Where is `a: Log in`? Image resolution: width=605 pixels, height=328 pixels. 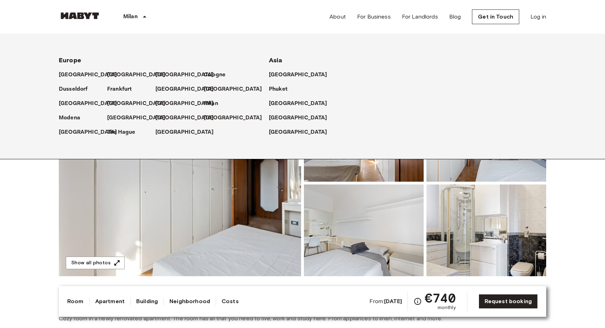 a: Log in is located at coordinates (538, 17).